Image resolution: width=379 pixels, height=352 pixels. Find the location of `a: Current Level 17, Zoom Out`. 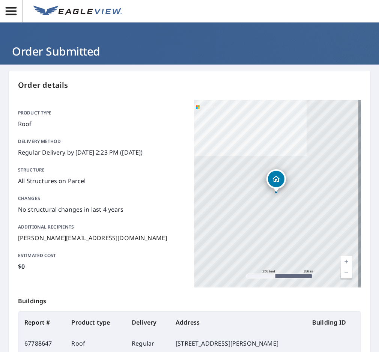

a: Current Level 17, Zoom Out is located at coordinates (346, 273).